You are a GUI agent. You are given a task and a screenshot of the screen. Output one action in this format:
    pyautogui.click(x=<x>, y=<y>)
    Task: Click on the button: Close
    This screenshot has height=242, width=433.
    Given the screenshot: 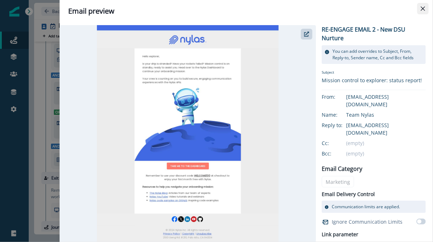 What is the action you would take?
    pyautogui.click(x=423, y=9)
    